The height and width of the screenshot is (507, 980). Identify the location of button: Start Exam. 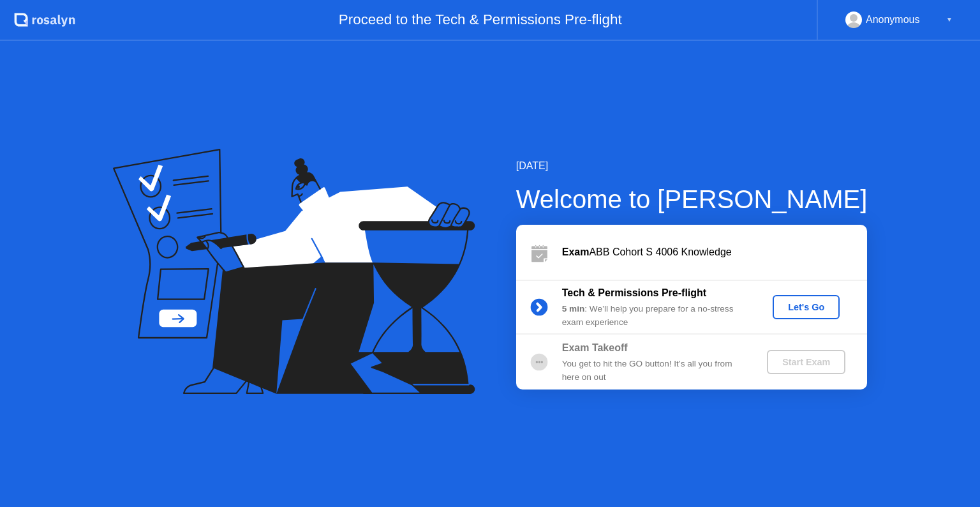
(806, 362).